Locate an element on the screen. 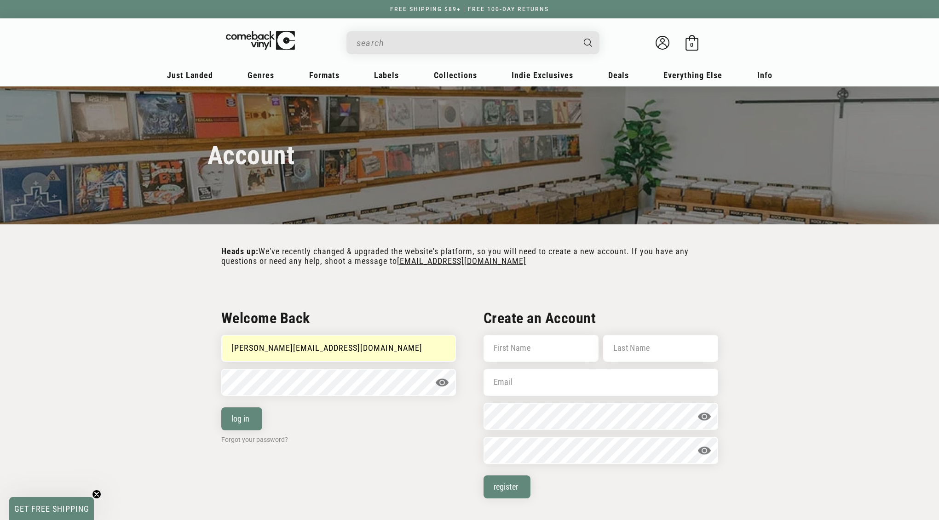  span: Labels is located at coordinates (386, 75).